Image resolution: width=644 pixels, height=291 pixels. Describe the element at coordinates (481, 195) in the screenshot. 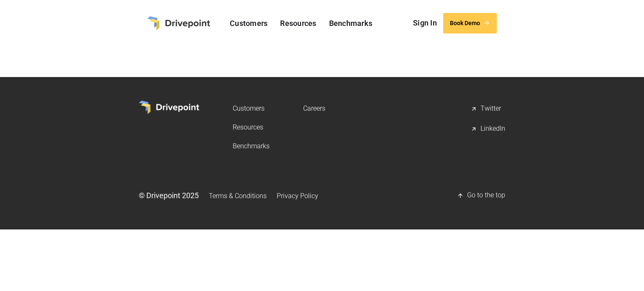

I see `a: Go to the top` at that location.